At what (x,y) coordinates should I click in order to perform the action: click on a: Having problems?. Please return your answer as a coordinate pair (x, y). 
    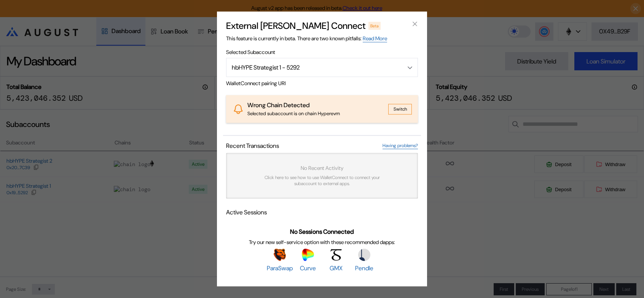
    Looking at the image, I should click on (400, 146).